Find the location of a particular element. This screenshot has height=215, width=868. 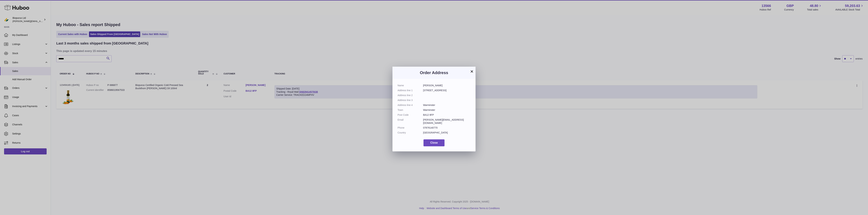

button: Close is located at coordinates (434, 143).